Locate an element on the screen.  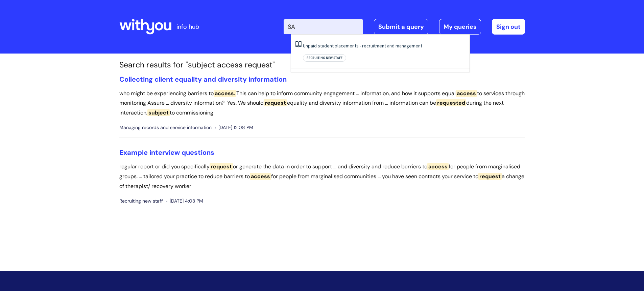
input: Search is located at coordinates (324, 27).